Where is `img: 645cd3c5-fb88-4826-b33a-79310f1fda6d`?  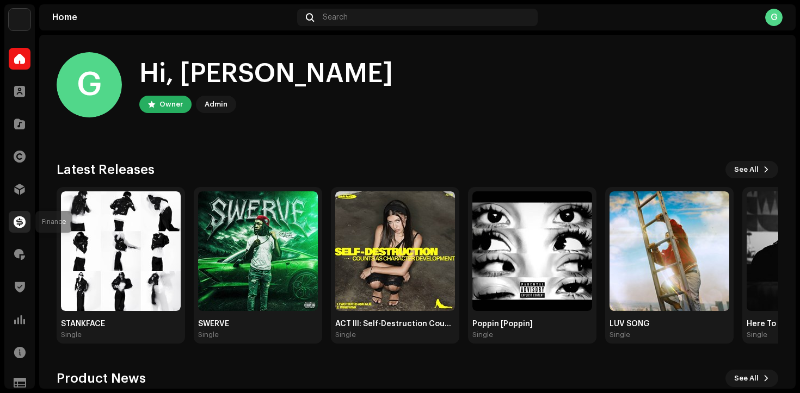
img: 645cd3c5-fb88-4826-b33a-79310f1fda6d is located at coordinates (395, 251).